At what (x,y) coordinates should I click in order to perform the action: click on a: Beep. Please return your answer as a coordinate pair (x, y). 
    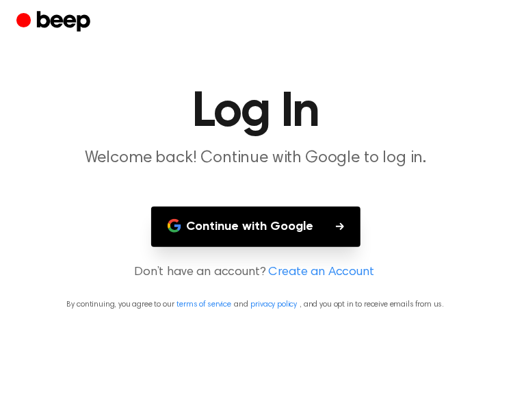
    Looking at the image, I should click on (55, 22).